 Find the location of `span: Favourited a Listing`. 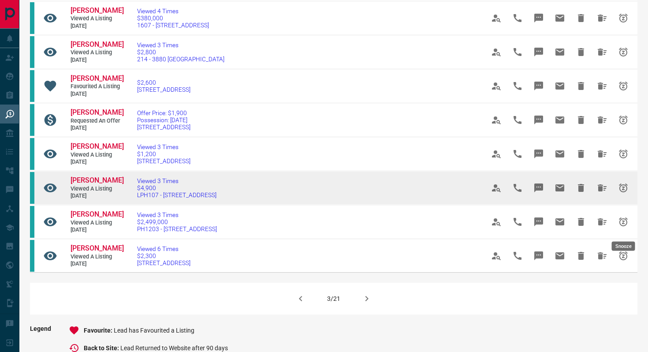

span: Favourited a Listing is located at coordinates (97, 86).